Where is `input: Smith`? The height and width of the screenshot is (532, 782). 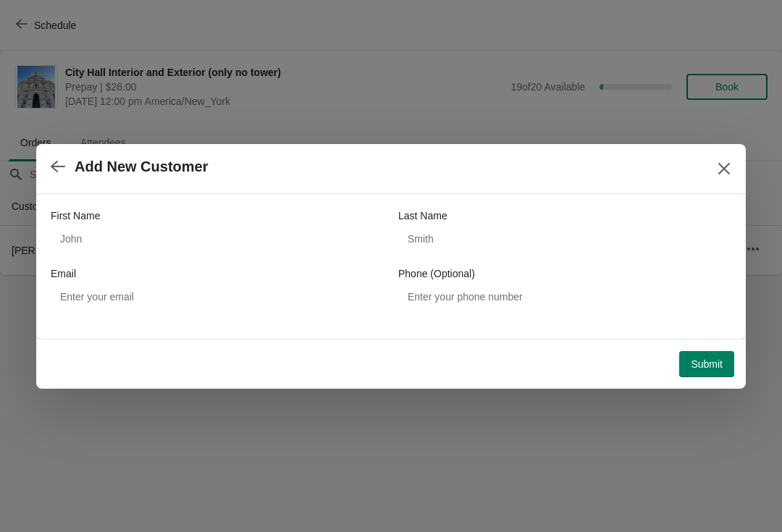 input: Smith is located at coordinates (565, 239).